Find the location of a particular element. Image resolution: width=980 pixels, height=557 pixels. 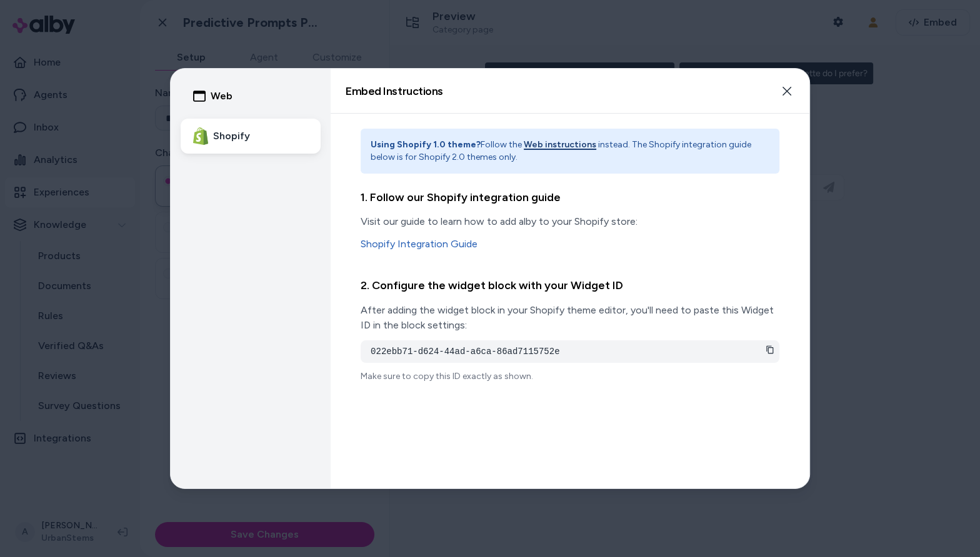

p: Make sure to copy this ID exactly as shown. is located at coordinates (570, 377).